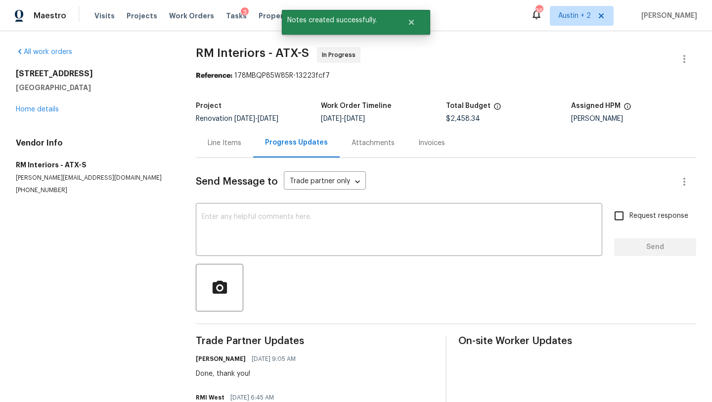 This screenshot has width=712, height=402. Describe the element at coordinates (209, 106) in the screenshot. I see `h5: Project` at that location.